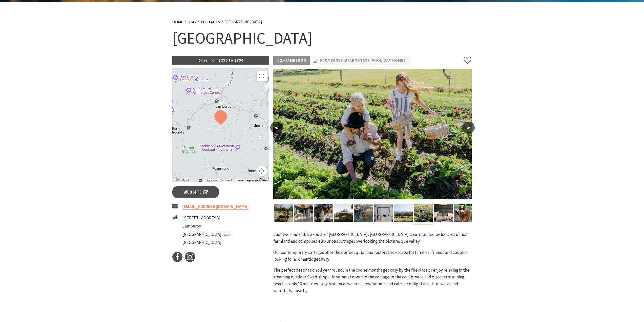  I want to click on span: Area, so click(281, 60).